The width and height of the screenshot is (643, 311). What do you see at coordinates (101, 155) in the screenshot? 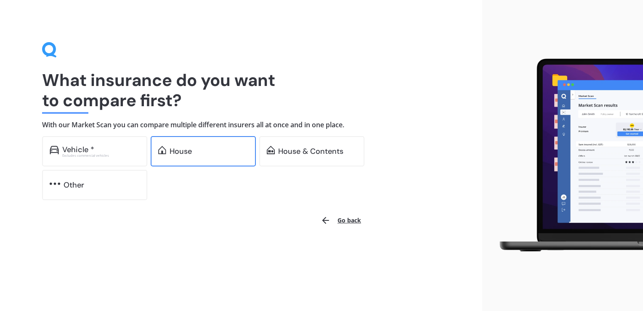
I see `div: Excludes commercial vehicles` at bounding box center [101, 155].